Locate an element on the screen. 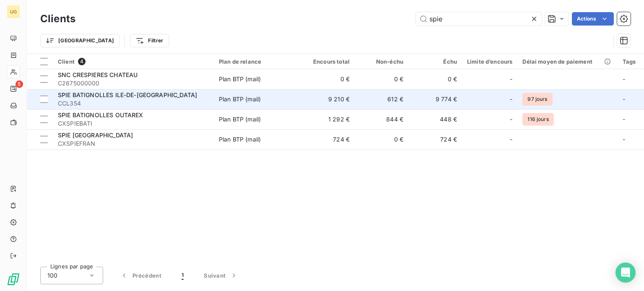 Image resolution: width=644 pixels, height=291 pixels. span: 5 is located at coordinates (19, 84).